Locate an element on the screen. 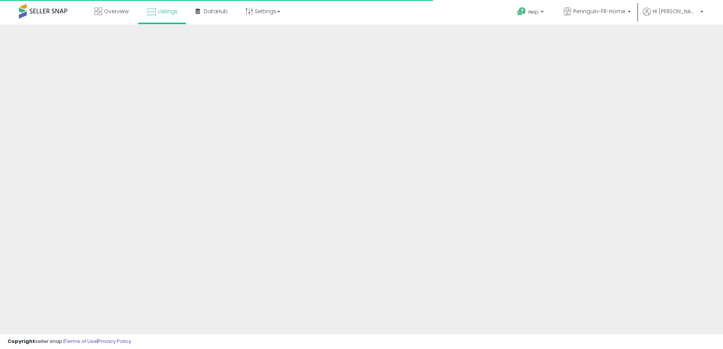  a: Privacy Policy is located at coordinates (115, 341).